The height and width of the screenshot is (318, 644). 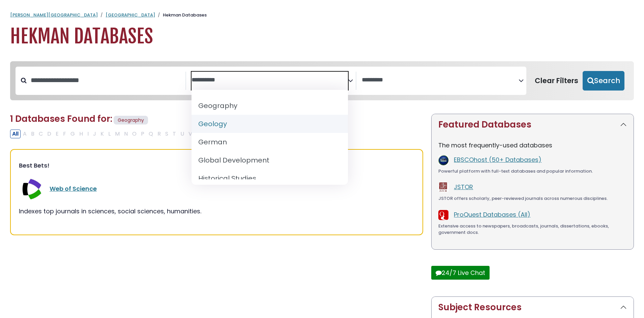 What do you see at coordinates (492, 215) in the screenshot?
I see `a: ProQuest Databases (All)` at bounding box center [492, 215].